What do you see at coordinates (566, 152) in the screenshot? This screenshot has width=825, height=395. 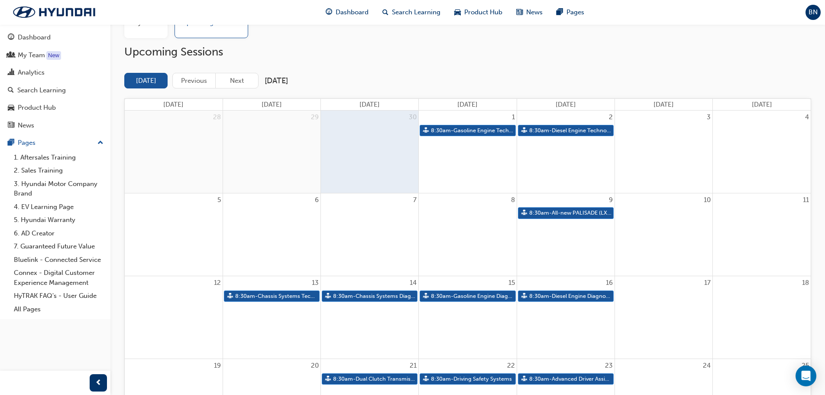 I see `td: October 2, 2025` at bounding box center [566, 152].